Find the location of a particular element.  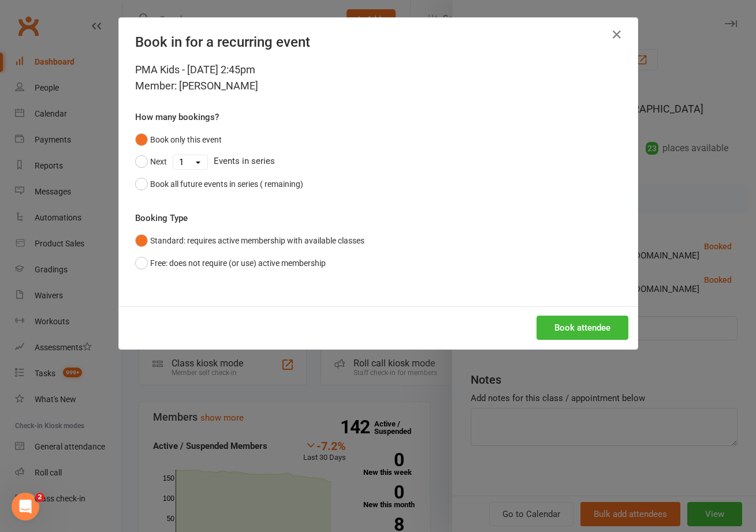

button: Book all future events in series ( remaining) is located at coordinates (219, 184).